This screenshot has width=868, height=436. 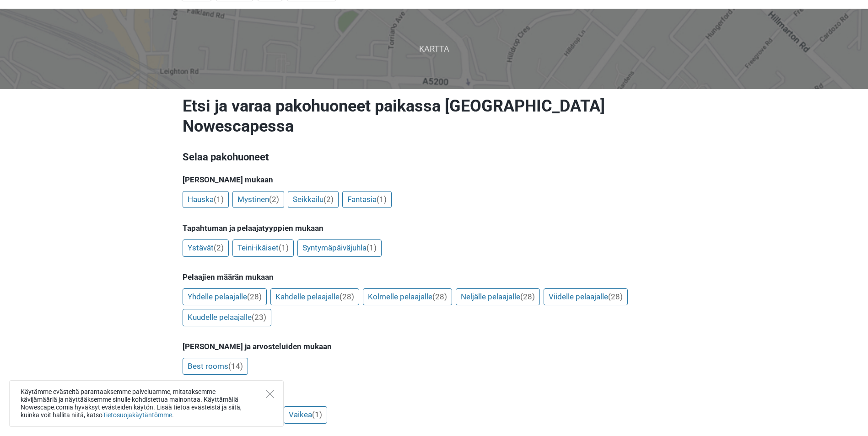 What do you see at coordinates (270, 394) in the screenshot?
I see `button: Close` at bounding box center [270, 394].